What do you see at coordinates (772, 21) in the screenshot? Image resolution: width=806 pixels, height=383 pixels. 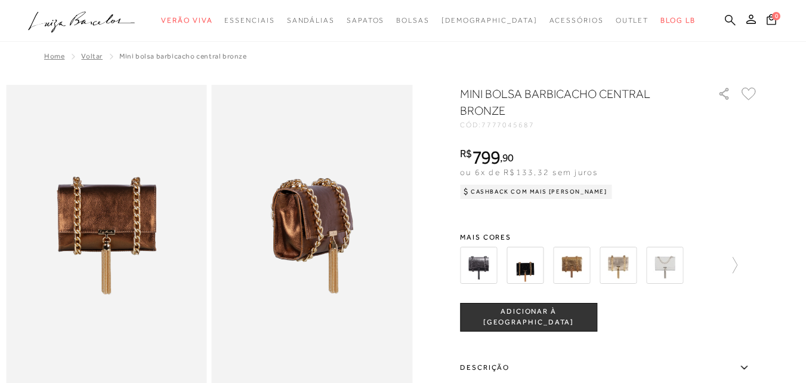 I see `button: 0` at bounding box center [772, 21].